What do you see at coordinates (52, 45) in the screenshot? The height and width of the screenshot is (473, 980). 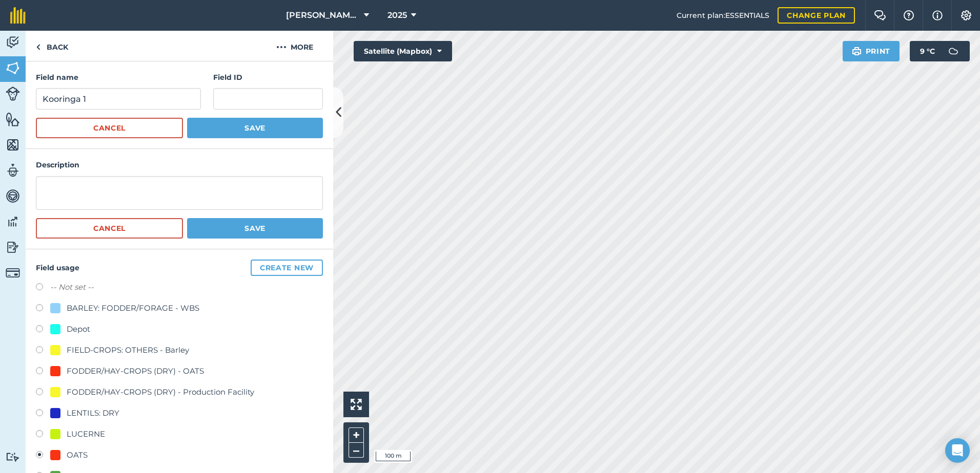 I see `a: Back` at bounding box center [52, 45].